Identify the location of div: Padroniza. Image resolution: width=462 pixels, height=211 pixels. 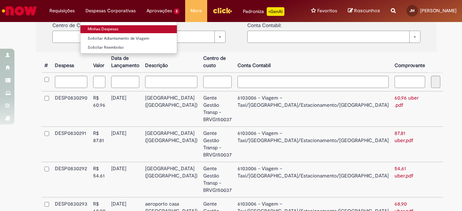
(263, 12).